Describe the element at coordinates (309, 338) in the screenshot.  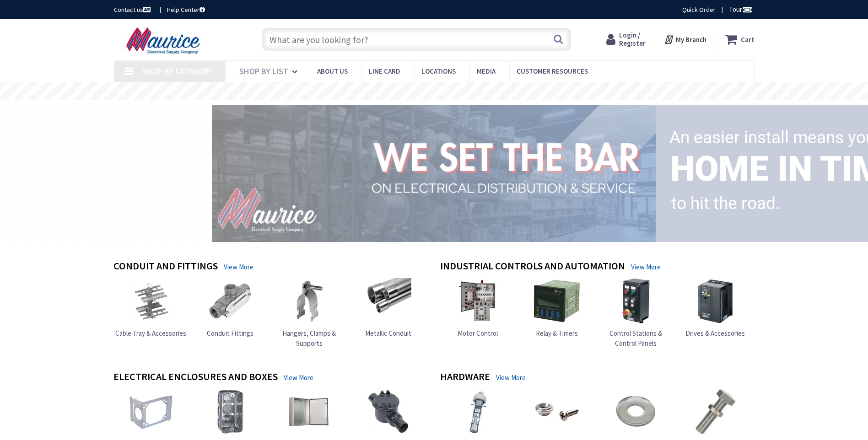
I see `span: Hangers, Clamps & Supports` at that location.